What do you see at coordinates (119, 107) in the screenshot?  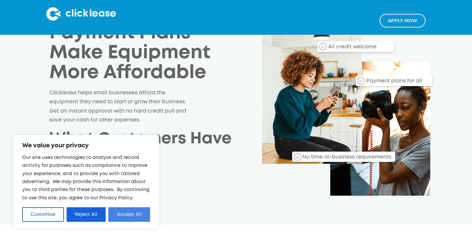 I see `p: Clicklease helps small businesses afford the equipment they need to start or grow their business....` at bounding box center [119, 107].